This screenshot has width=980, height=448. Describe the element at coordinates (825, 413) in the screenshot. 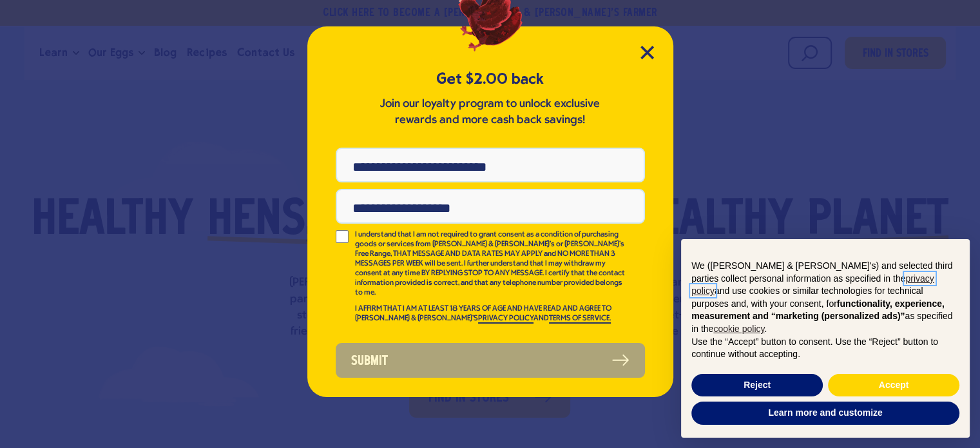

I see `button: Learn more and customize` at that location.